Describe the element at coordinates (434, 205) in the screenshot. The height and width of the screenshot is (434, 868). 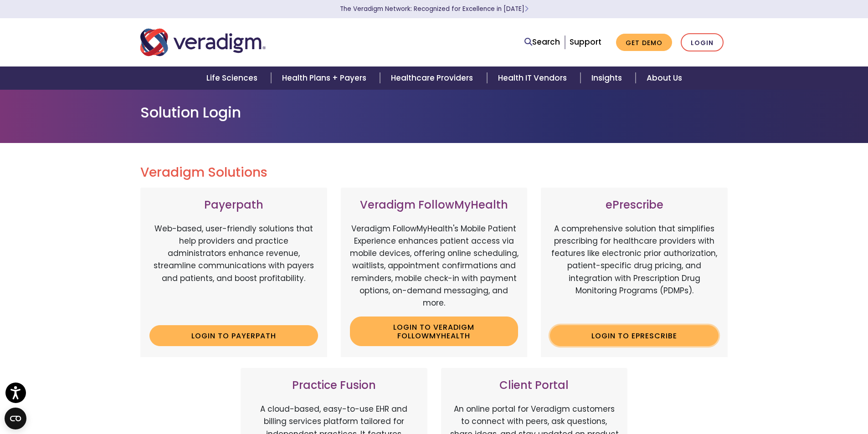
I see `h3: Veradigm FollowMyHealth` at that location.